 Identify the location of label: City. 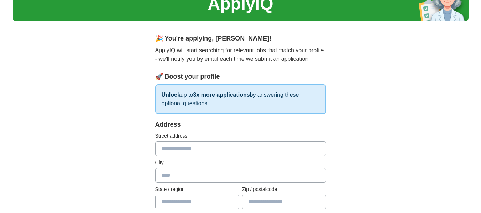
(240, 163).